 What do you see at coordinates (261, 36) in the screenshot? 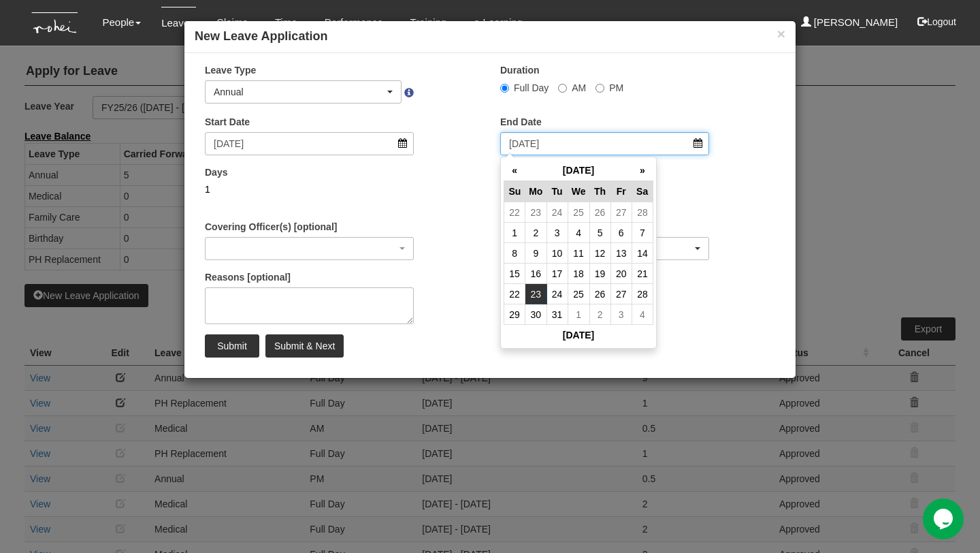
I see `b: New Leave Application` at bounding box center [261, 36].